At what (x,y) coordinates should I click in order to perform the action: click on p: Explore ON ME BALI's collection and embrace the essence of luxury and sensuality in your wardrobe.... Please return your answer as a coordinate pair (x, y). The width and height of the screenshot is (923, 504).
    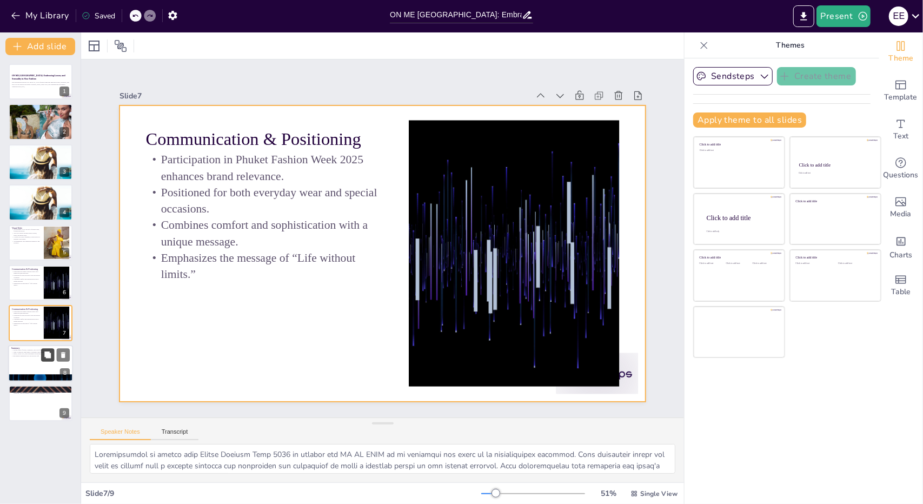
    Looking at the image, I should click on (41, 392).